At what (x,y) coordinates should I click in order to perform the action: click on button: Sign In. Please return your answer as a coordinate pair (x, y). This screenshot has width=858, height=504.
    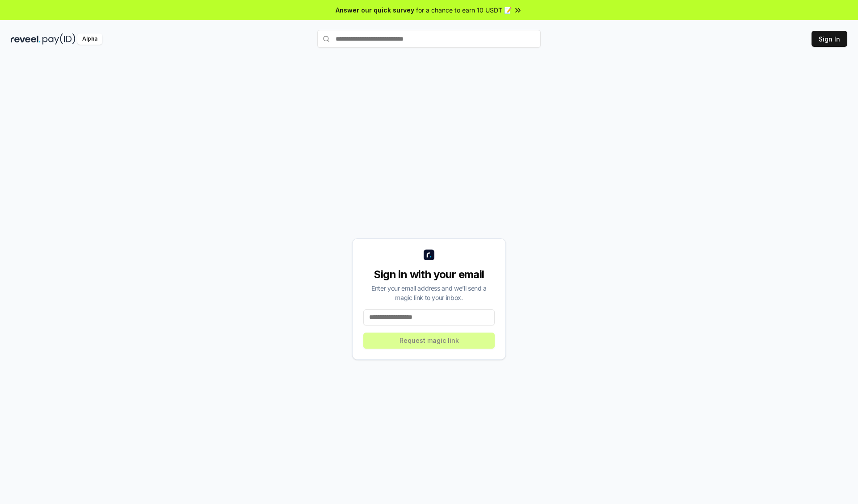
    Looking at the image, I should click on (829, 39).